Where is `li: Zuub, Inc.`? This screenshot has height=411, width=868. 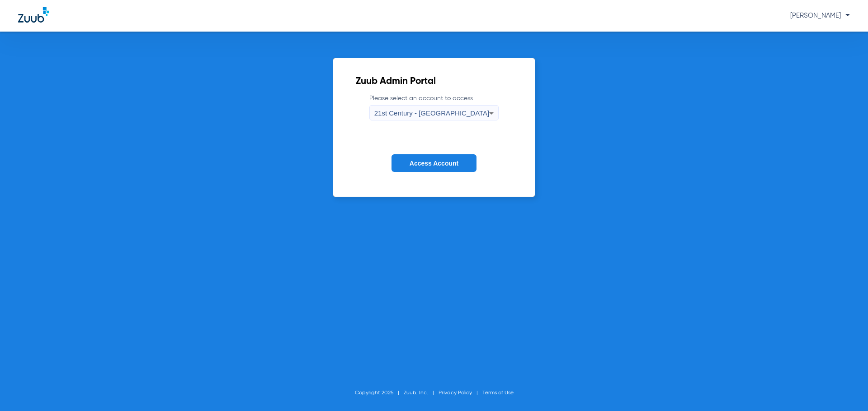 li: Zuub, Inc. is located at coordinates (421, 393).